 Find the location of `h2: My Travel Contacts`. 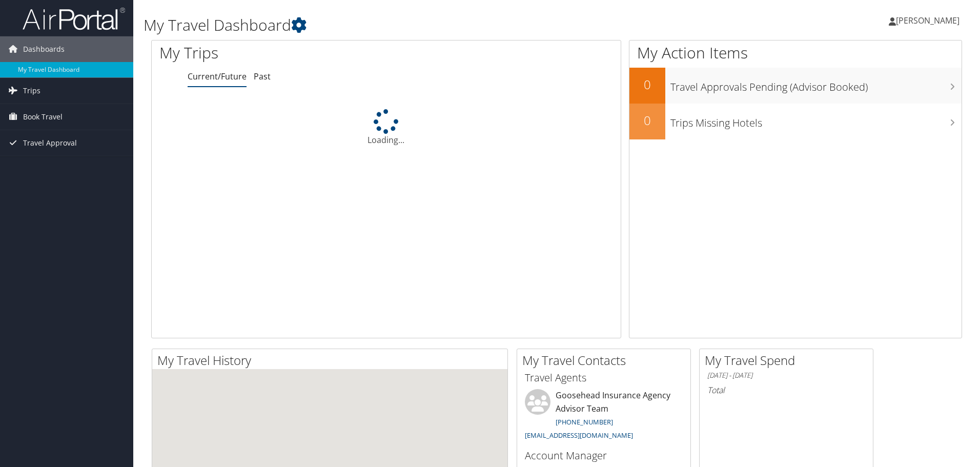

h2: My Travel Contacts is located at coordinates (607, 361).